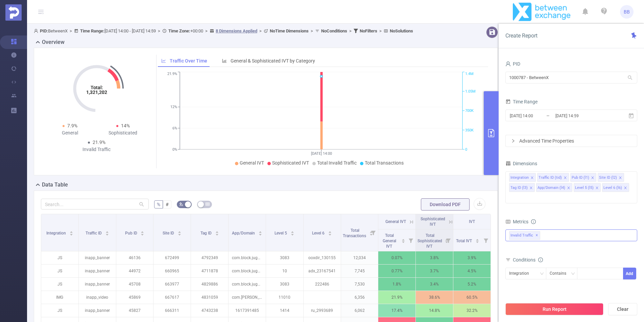 The image size is (644, 322). What do you see at coordinates (210, 297) in the screenshot?
I see `p: 4831059` at bounding box center [210, 297].